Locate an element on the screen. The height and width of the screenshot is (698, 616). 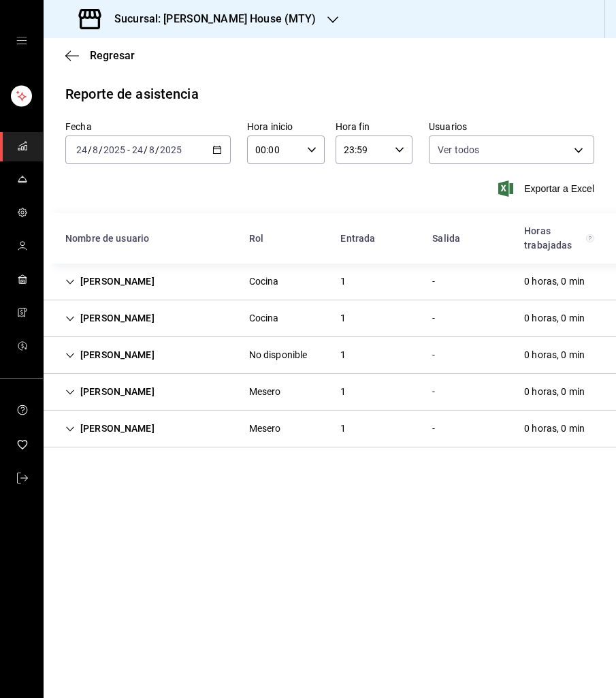
div: Reporte de asistencia is located at coordinates (132, 94).